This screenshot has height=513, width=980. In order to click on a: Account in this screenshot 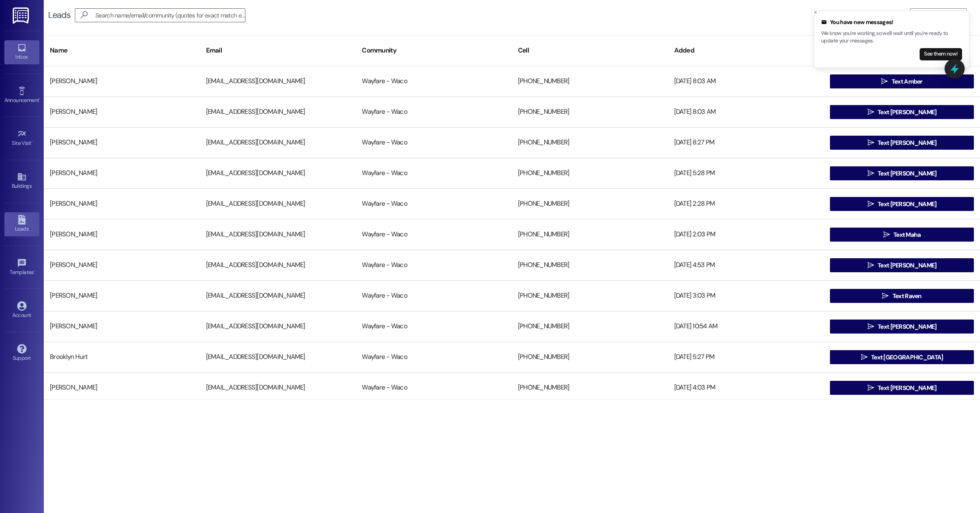, I will do `click(22, 310)`.